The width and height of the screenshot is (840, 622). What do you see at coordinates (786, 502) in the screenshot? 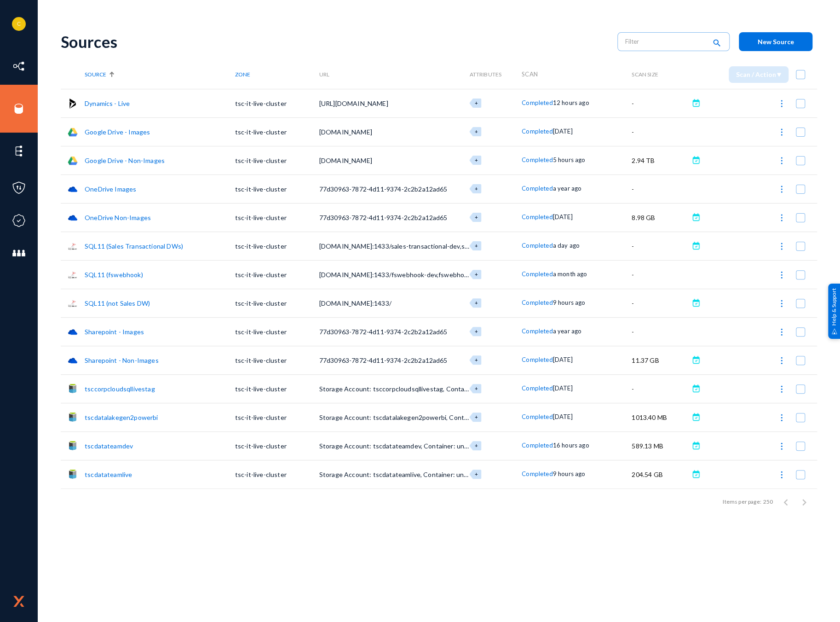
I see `button: Previous page` at bounding box center [786, 502].